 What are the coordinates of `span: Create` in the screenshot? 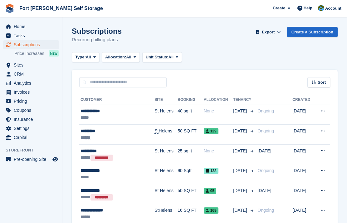 It's located at (279, 8).